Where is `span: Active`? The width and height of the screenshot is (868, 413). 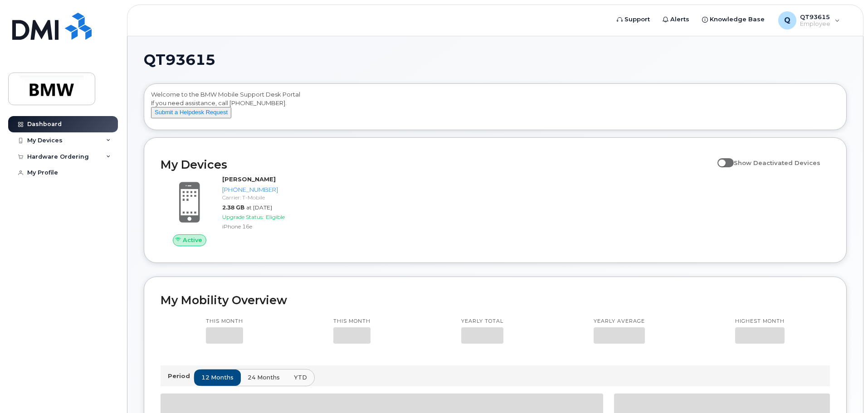
span: Active is located at coordinates (192, 240).